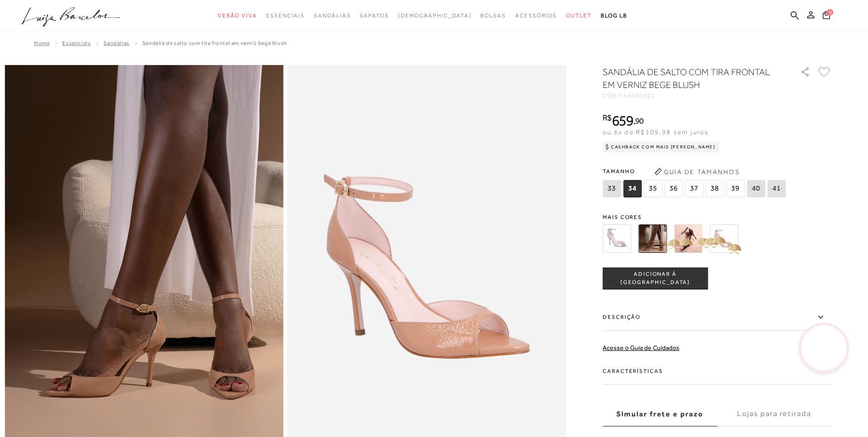  I want to click on img: SANDÁLIA DE SALTO COM TIRA FRONTAL EM VERNIZ PRETO, so click(688, 239).